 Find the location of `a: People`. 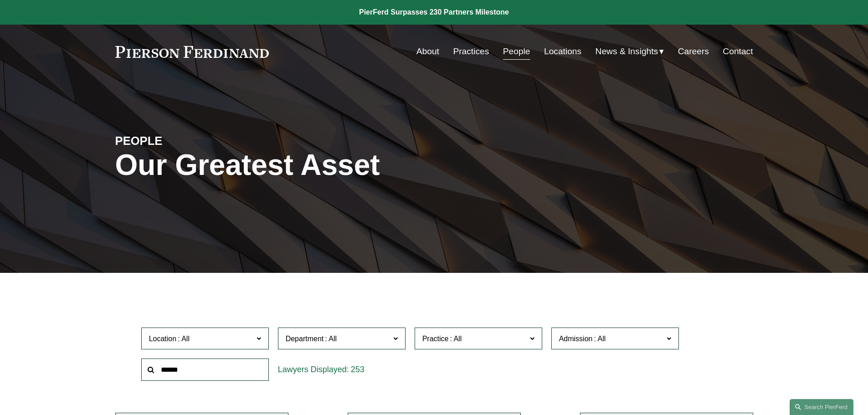

a: People is located at coordinates (516, 52).